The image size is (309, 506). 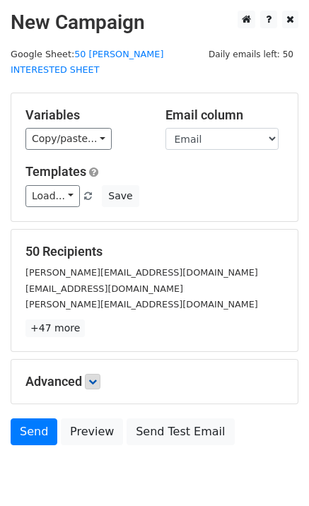 What do you see at coordinates (154, 382) in the screenshot?
I see `h5: Advanced` at bounding box center [154, 382].